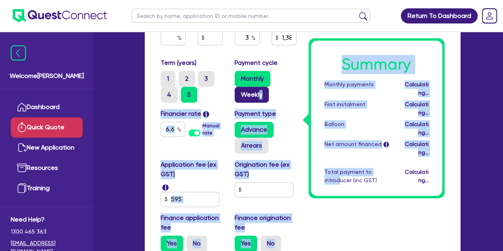 The image size is (503, 251). I want to click on img: quick-quote, so click(22, 127).